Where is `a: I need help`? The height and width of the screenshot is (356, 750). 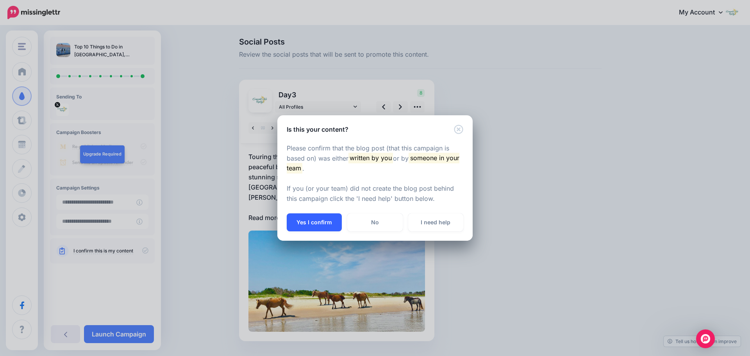
a: I need help is located at coordinates (436, 222).